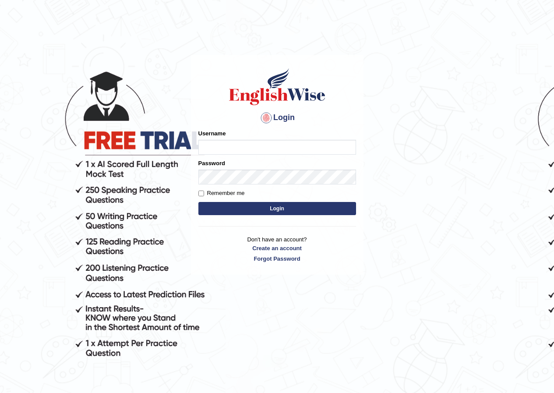 The width and height of the screenshot is (554, 393). Describe the element at coordinates (277, 248) in the screenshot. I see `a: Create an account` at that location.